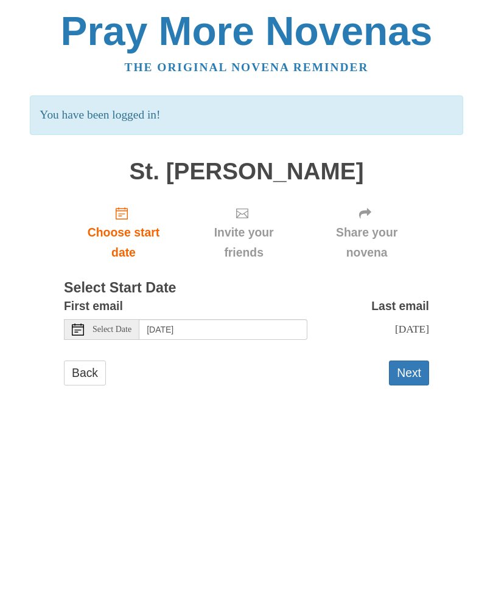  Describe the element at coordinates (246, 67) in the screenshot. I see `a: The original novena reminder` at that location.